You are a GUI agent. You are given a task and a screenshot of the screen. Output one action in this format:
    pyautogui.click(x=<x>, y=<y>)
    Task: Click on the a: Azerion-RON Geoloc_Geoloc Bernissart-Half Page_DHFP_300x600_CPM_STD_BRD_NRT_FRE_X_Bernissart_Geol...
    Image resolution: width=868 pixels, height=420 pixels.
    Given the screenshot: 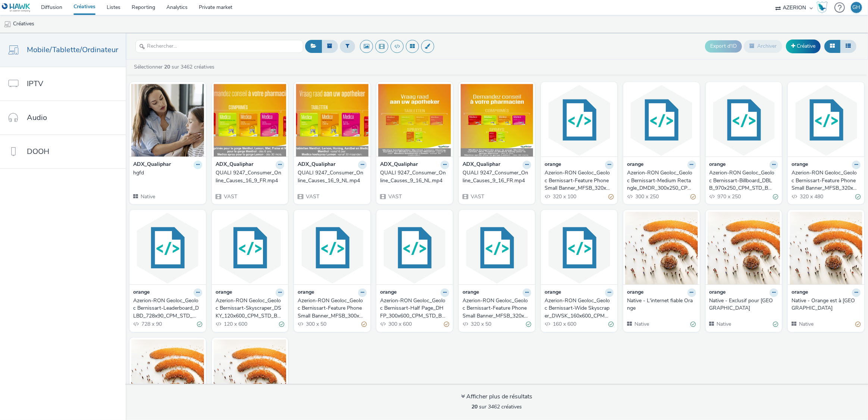 What is the action you would take?
    pyautogui.click(x=414, y=308)
    